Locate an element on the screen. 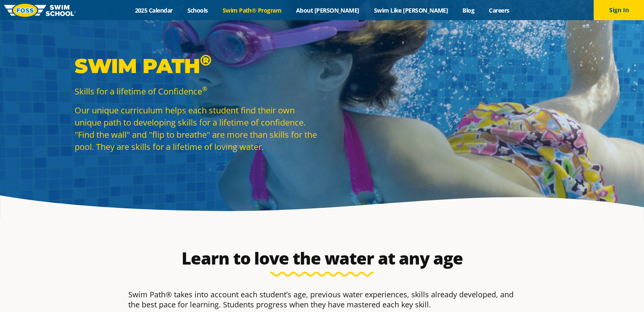 The image size is (644, 312). a: Careers is located at coordinates (499, 10).